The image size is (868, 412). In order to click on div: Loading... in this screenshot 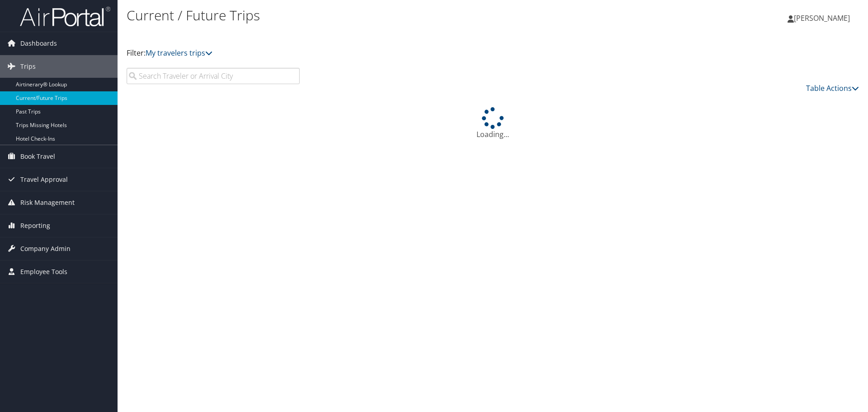, I will do `click(493, 123)`.